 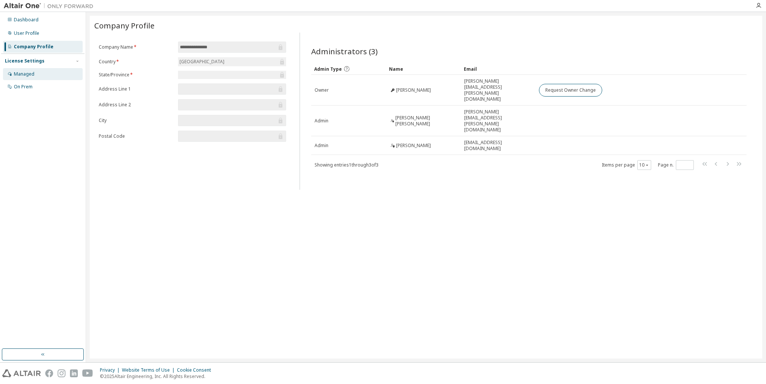 I want to click on div: Email, so click(x=498, y=69).